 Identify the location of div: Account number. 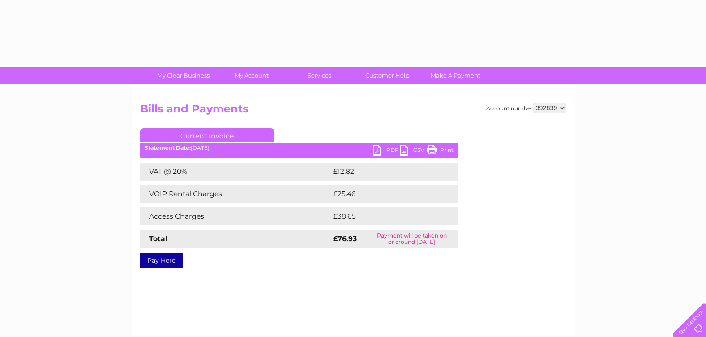
(526, 108).